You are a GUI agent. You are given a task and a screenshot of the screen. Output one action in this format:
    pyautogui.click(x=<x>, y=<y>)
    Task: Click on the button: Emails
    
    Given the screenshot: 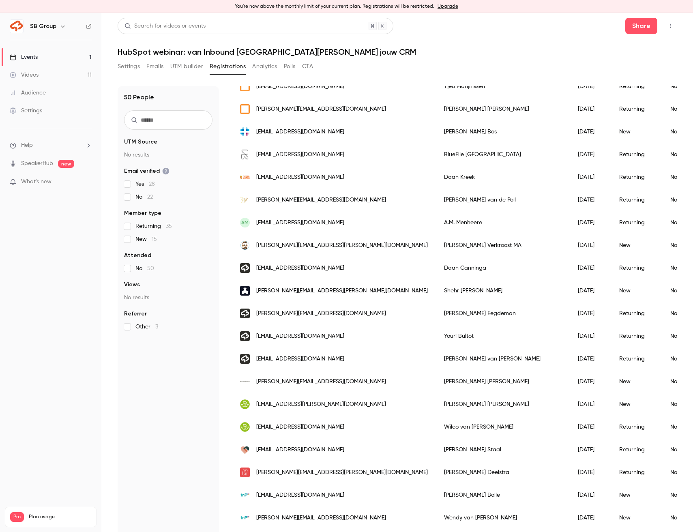 What is the action you would take?
    pyautogui.click(x=155, y=66)
    